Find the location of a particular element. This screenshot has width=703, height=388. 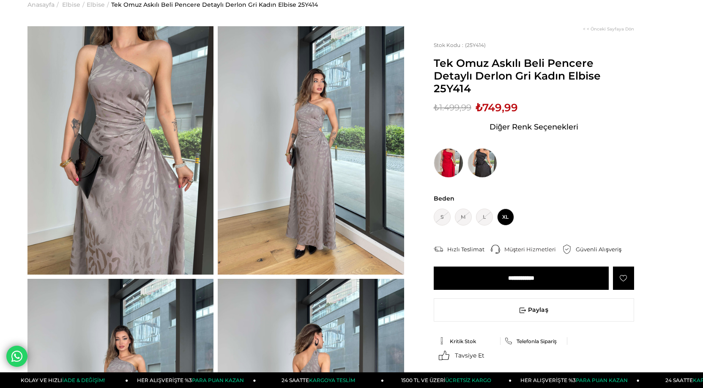

a: 1500 TL VE ÜZERİÜCRETSİZ KARGO is located at coordinates (448, 380).